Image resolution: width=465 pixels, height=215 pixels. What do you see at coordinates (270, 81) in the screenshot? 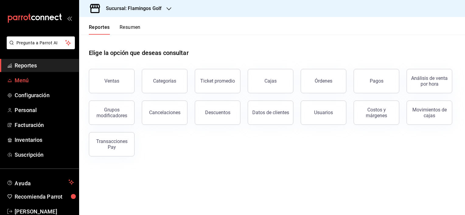
I see `a: Cajas` at bounding box center [270, 81].